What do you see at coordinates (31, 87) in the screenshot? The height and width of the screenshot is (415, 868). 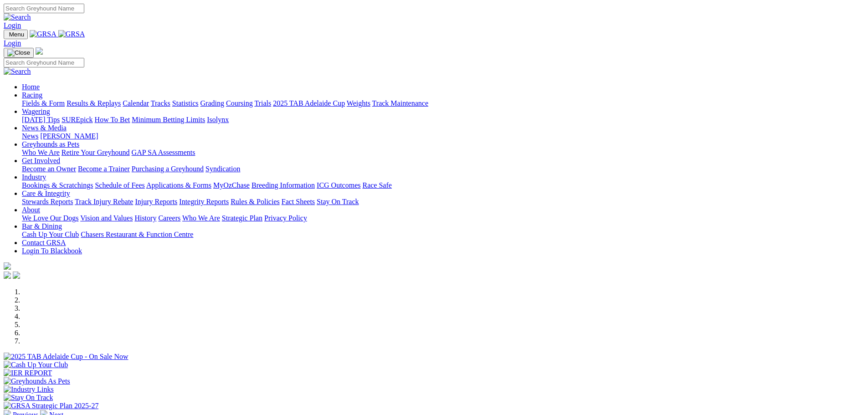 I see `a: Home` at bounding box center [31, 87].